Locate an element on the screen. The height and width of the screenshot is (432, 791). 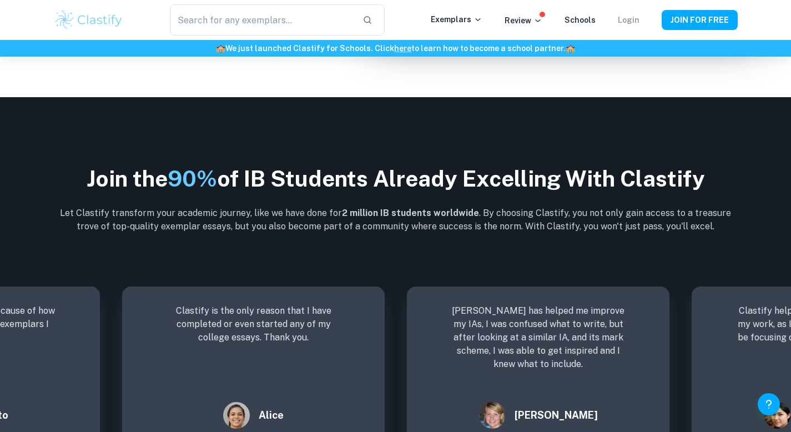
b: 2 million IB students worldwide is located at coordinates (410, 213).